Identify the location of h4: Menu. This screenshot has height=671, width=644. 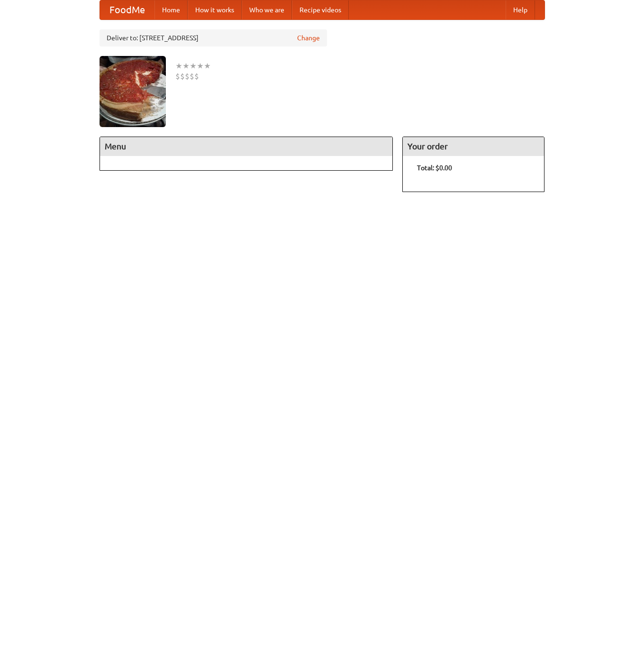
(246, 146).